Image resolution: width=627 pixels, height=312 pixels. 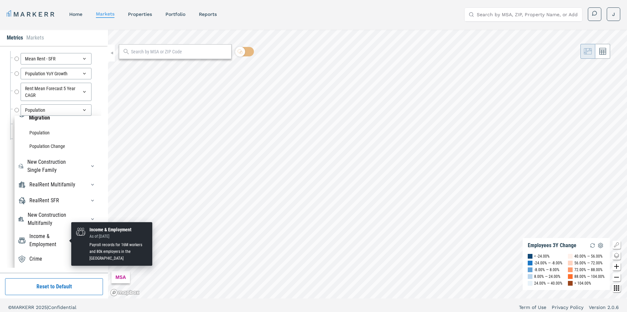 What do you see at coordinates (589, 270) in the screenshot?
I see `div: 72.00% — 88.00%` at bounding box center [589, 270].